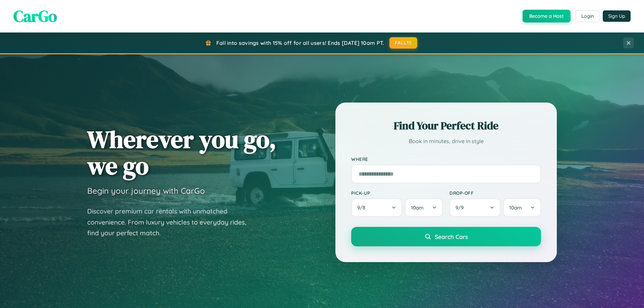 The image size is (644, 308). I want to click on button: FALL15, so click(403, 43).